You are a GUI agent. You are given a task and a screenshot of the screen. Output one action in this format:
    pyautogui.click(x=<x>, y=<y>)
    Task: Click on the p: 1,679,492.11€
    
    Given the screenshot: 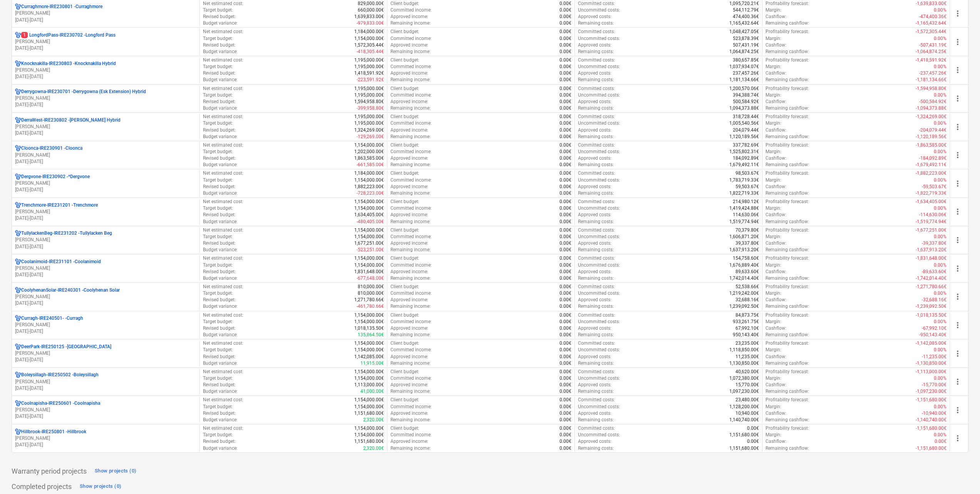 What is the action you would take?
    pyautogui.click(x=744, y=165)
    